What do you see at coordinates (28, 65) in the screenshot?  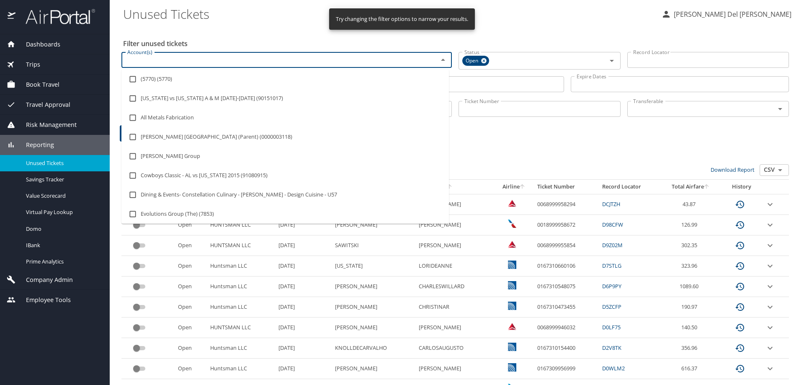 I see `span: Trips` at bounding box center [28, 65].